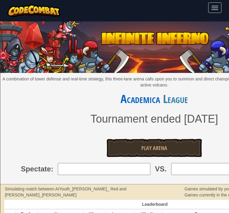 This screenshot has height=213, width=229. What do you see at coordinates (155, 205) in the screenshot?
I see `span: Leaderboard` at bounding box center [155, 205].